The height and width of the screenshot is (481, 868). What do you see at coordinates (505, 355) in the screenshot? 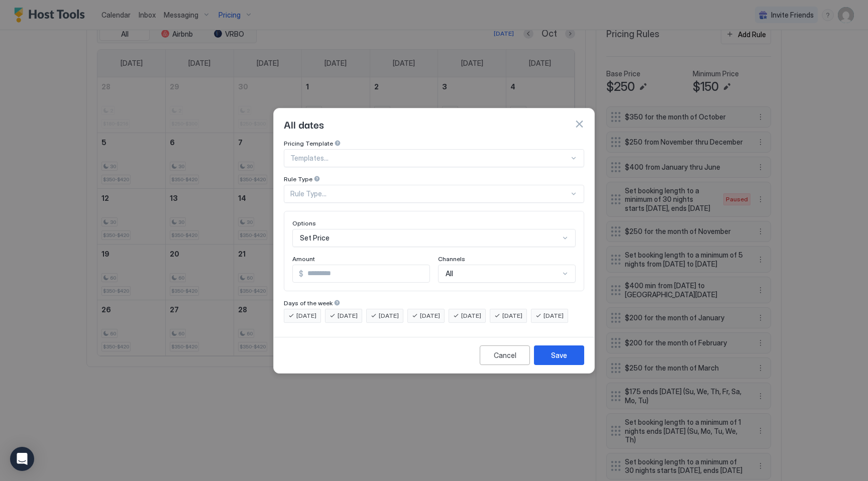
I see `button: Cancel` at bounding box center [505, 355].